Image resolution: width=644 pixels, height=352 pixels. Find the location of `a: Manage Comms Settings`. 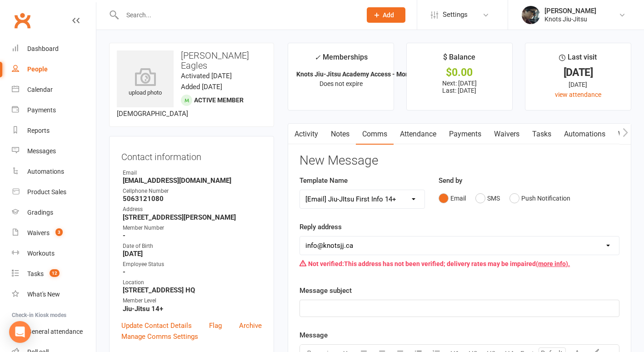

a: Manage Comms Settings is located at coordinates (160, 337).